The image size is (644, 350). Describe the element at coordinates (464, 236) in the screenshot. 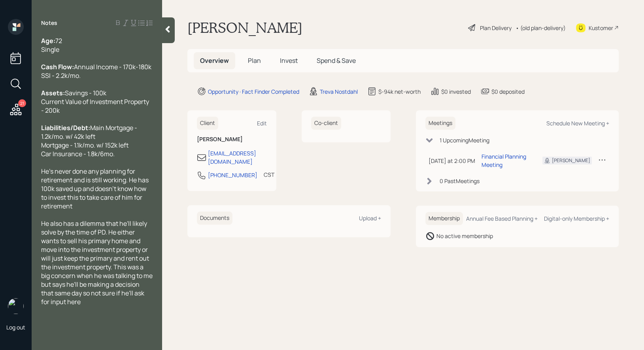

I see `div: No active membership` at that location.